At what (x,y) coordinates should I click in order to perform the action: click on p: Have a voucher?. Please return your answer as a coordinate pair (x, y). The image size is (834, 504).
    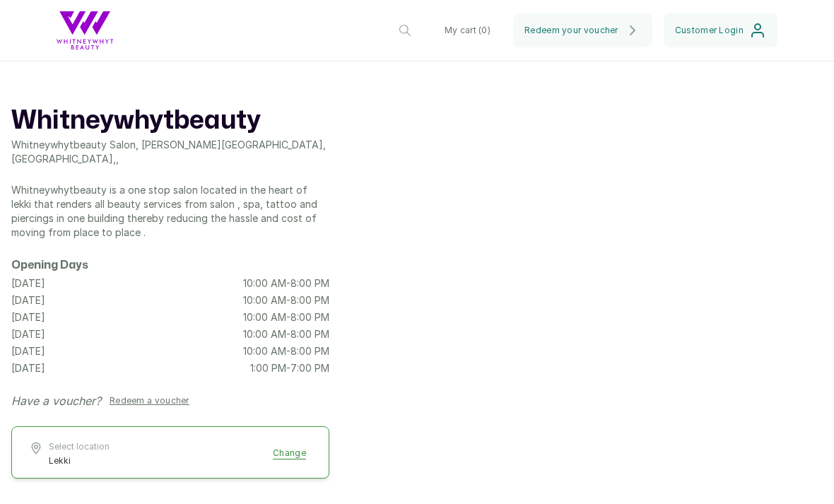
    Looking at the image, I should click on (56, 401).